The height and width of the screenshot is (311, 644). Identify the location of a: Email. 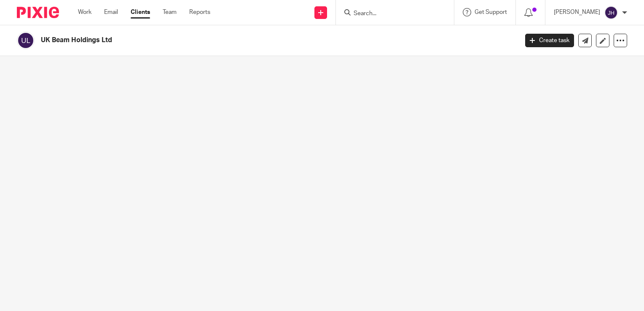
(111, 13).